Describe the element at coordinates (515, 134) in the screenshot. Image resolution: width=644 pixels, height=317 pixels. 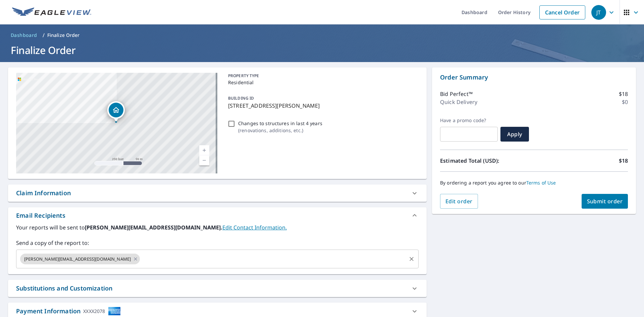
I see `button: Apply` at that location.